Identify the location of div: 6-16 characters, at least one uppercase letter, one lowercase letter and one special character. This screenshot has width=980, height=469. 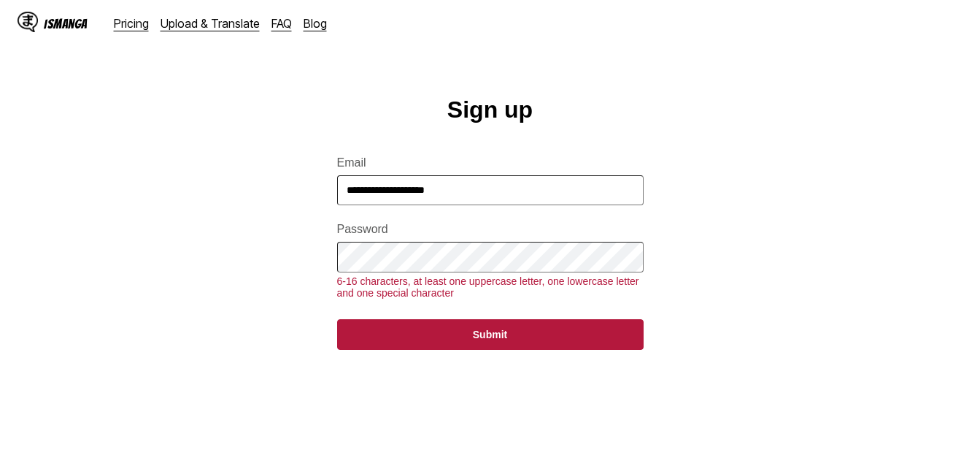
(490, 287).